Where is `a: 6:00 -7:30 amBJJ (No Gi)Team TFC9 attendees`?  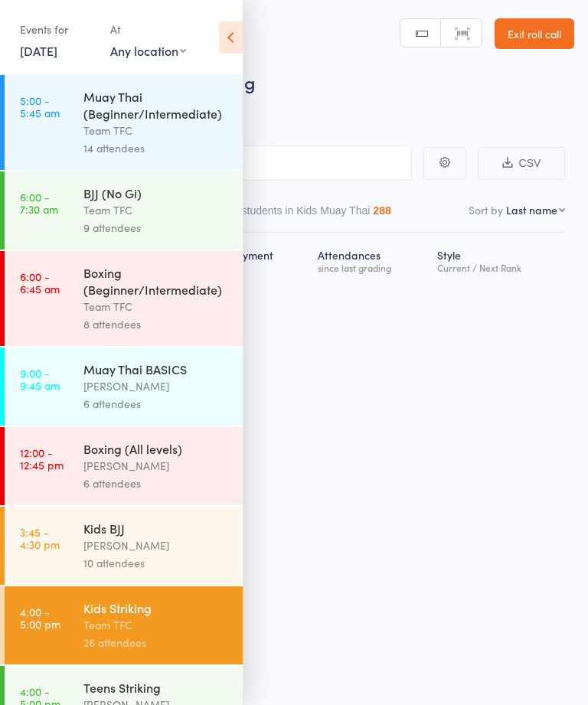 a: 6:00 -7:30 amBJJ (No Gi)Team TFC9 attendees is located at coordinates (123, 210).